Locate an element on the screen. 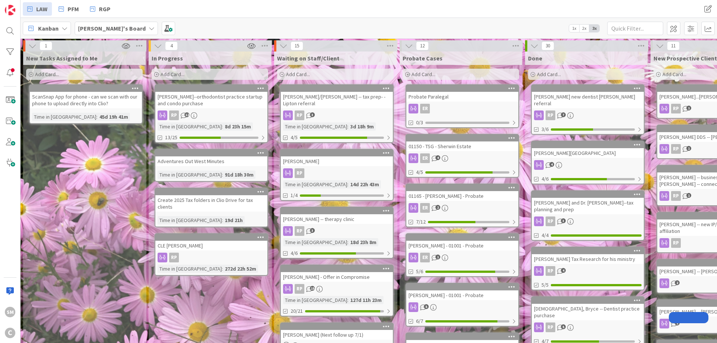 Image resolution: width=717 pixels, height=343 pixels. span: 3/6 is located at coordinates (545, 129).